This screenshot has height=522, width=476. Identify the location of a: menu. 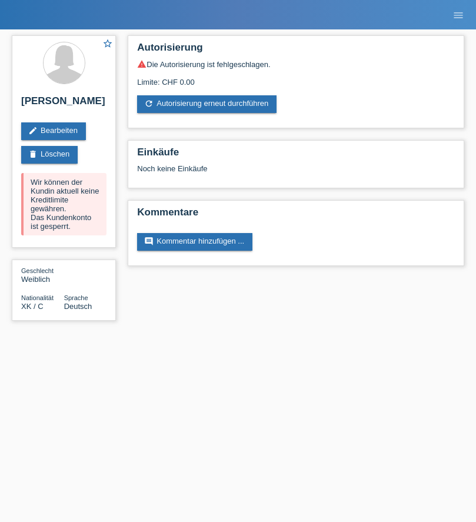
(459, 15).